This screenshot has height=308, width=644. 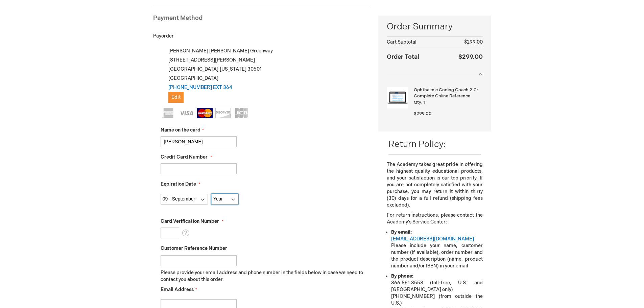 What do you see at coordinates (163, 36) in the screenshot?
I see `span: Payorder` at bounding box center [163, 36].